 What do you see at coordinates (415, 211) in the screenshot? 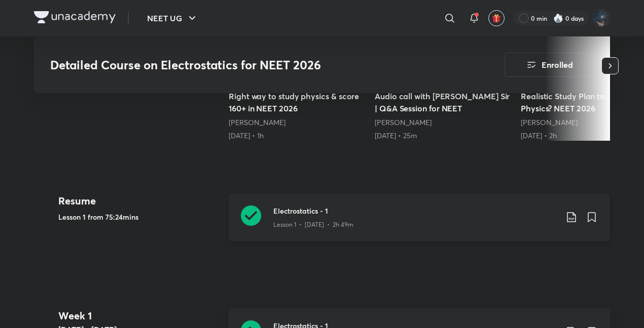
I see `h3: Electrostatics - 1` at bounding box center [415, 211].